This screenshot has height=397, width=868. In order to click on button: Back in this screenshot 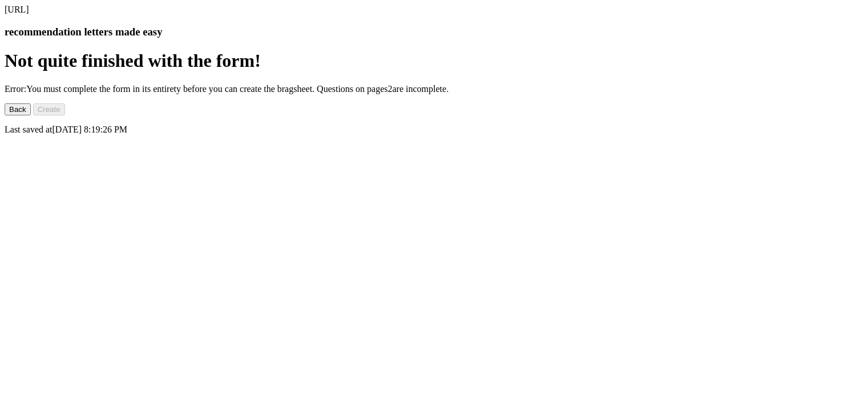, I will do `click(18, 109)`.